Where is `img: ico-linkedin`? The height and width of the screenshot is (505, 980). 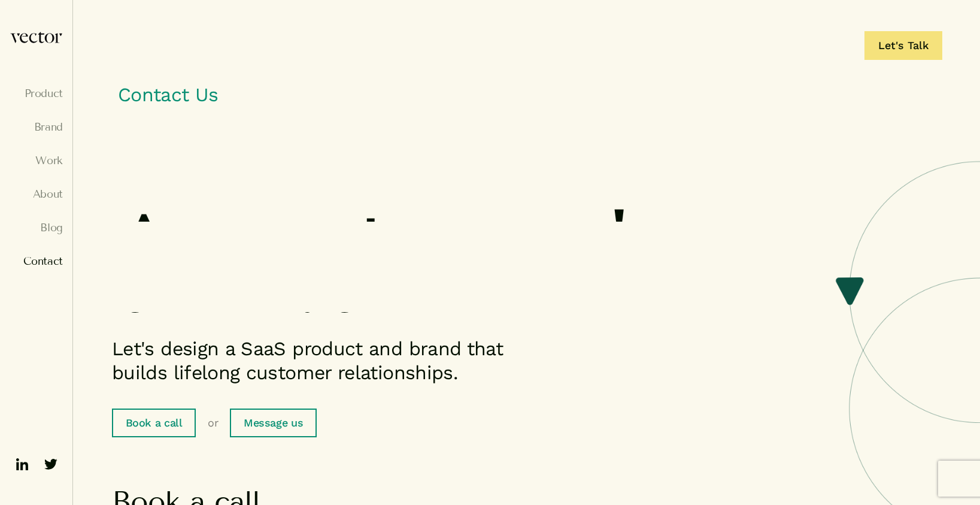
img: ico-linkedin is located at coordinates (22, 464).